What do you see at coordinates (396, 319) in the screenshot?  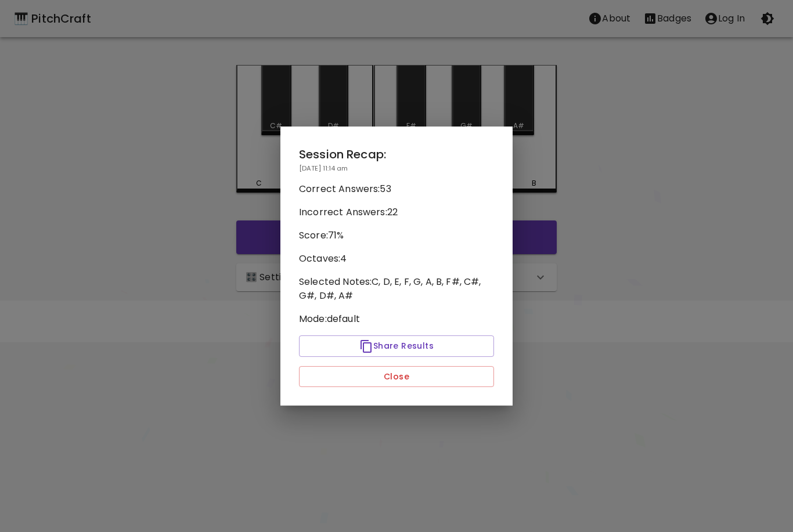 I see `p: Mode: default` at bounding box center [396, 319].